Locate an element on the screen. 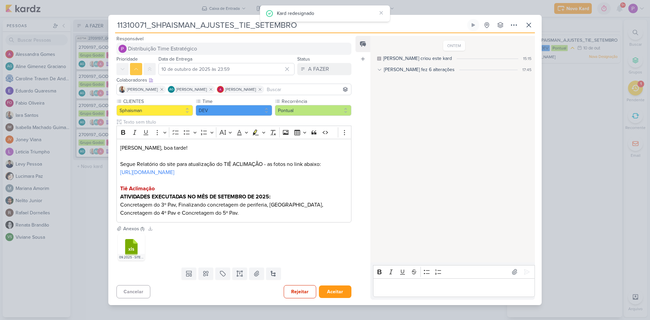 Image resolution: width=650 pixels, height=320 pixels. label: Responsável is located at coordinates (130, 39).